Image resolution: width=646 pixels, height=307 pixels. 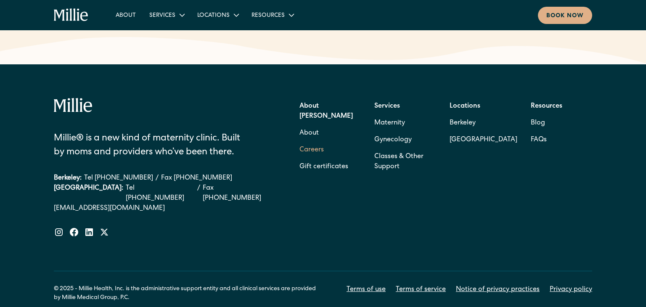 What do you see at coordinates (188, 293) in the screenshot?
I see `div: © 2025 - Millie Health, Inc. is the administrative support entity and all clinical services are p...` at bounding box center [188, 293].